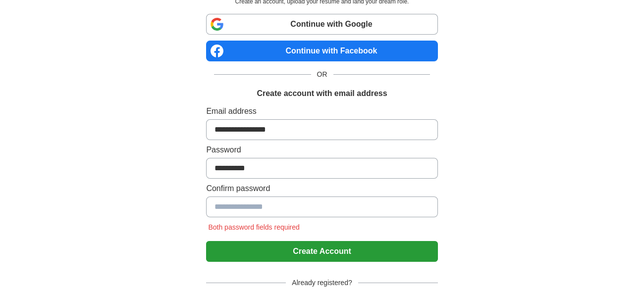  I want to click on span: Already registered?, so click(321, 283).